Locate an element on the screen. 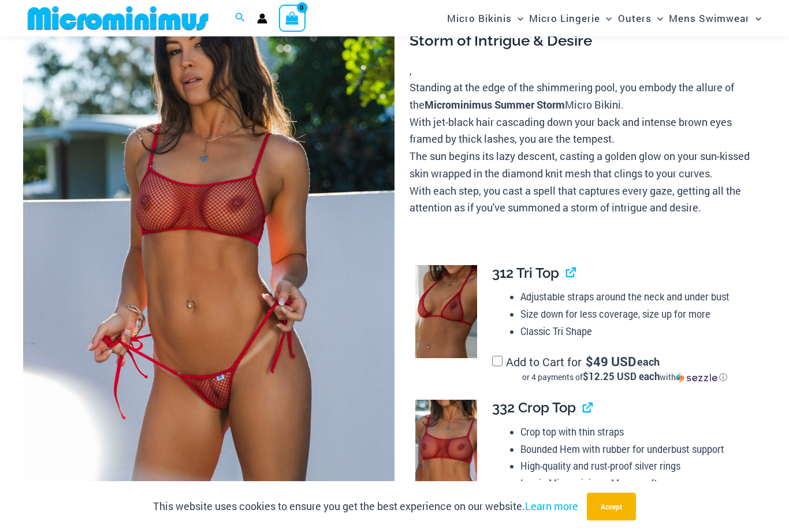  span: each is located at coordinates (648, 361).